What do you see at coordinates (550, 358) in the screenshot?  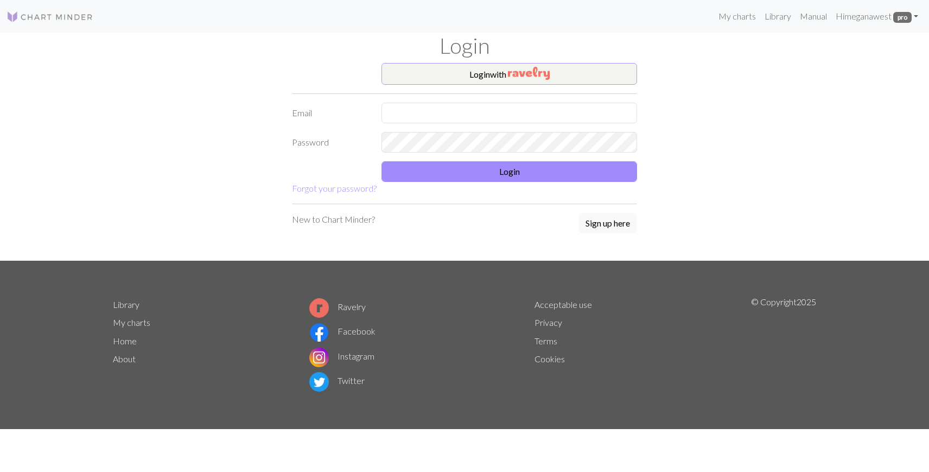 I see `a: Cookies` at bounding box center [550, 358].